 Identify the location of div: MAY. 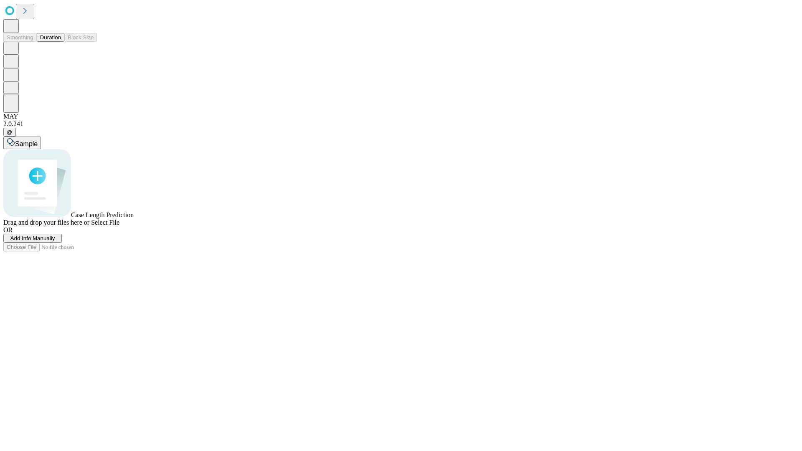
(401, 116).